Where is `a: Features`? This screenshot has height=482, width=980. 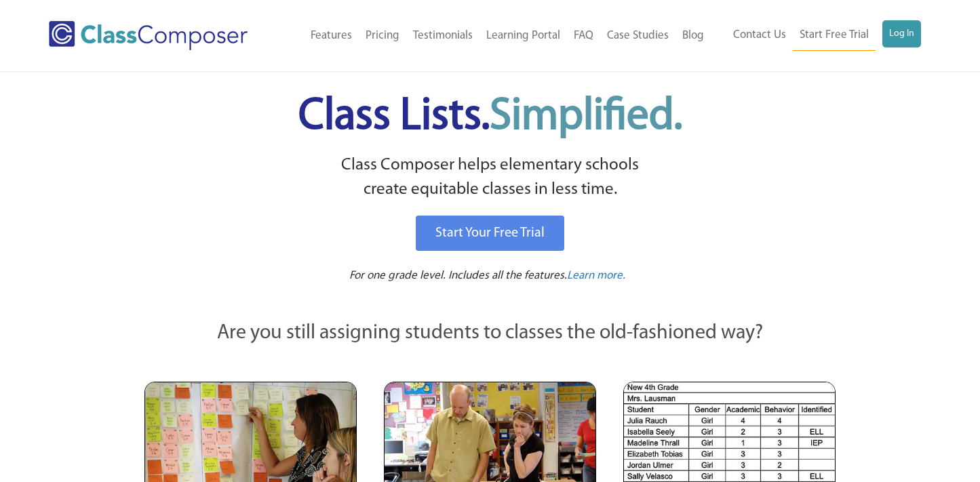
a: Features is located at coordinates (331, 36).